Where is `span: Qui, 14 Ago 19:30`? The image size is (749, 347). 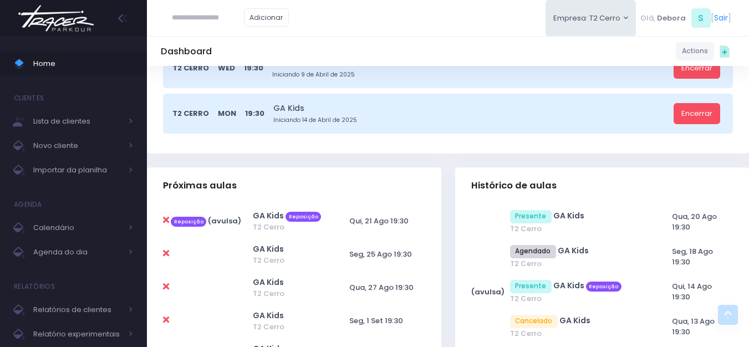 span: Qui, 14 Ago 19:30 is located at coordinates (692, 292).